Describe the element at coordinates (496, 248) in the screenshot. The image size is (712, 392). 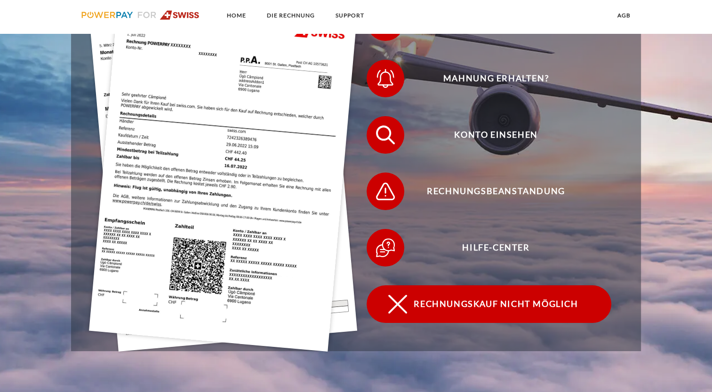
I see `span: Hilfe-Center` at that location.